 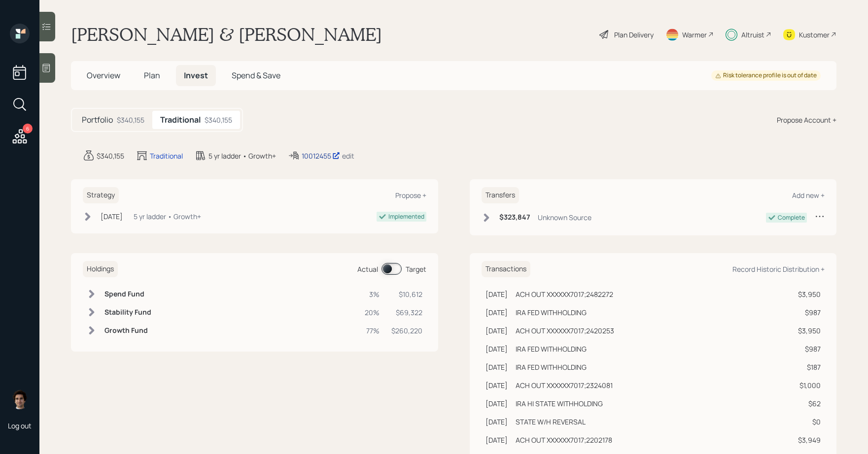 What do you see at coordinates (807, 120) in the screenshot?
I see `div: Propose Account +` at bounding box center [807, 120].